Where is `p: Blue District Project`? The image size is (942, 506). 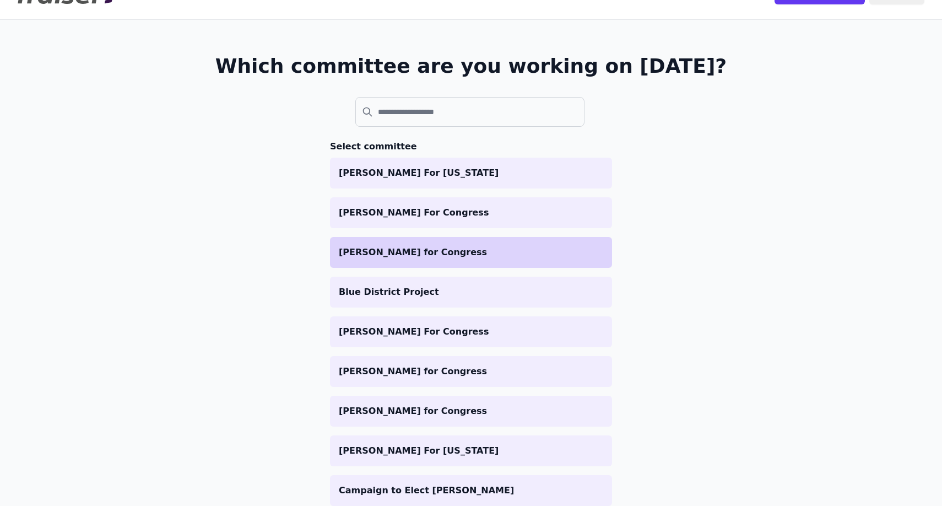 p: Blue District Project is located at coordinates (471, 292).